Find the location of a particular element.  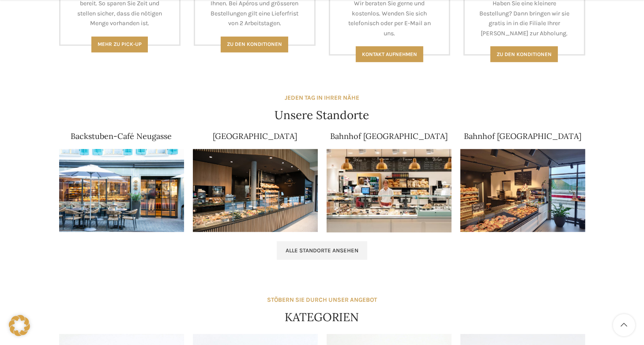

h4: Unsere Standorte is located at coordinates (322, 115).